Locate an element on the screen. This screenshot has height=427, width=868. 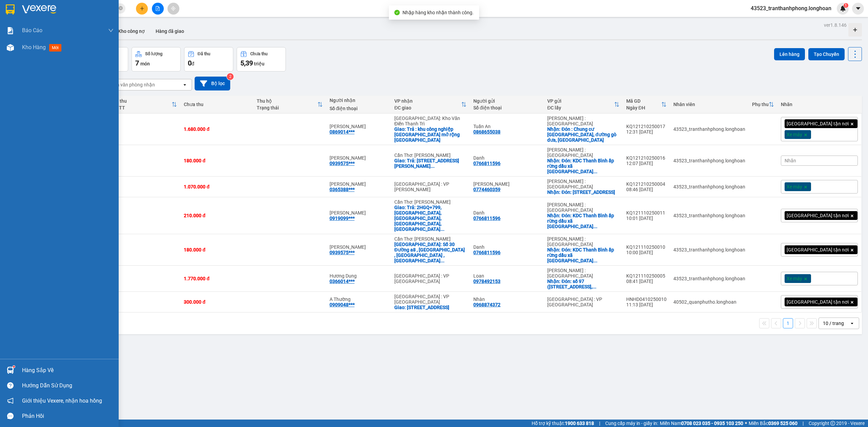
div: 40502_quanphutho.longhoan is located at coordinates (710, 302).